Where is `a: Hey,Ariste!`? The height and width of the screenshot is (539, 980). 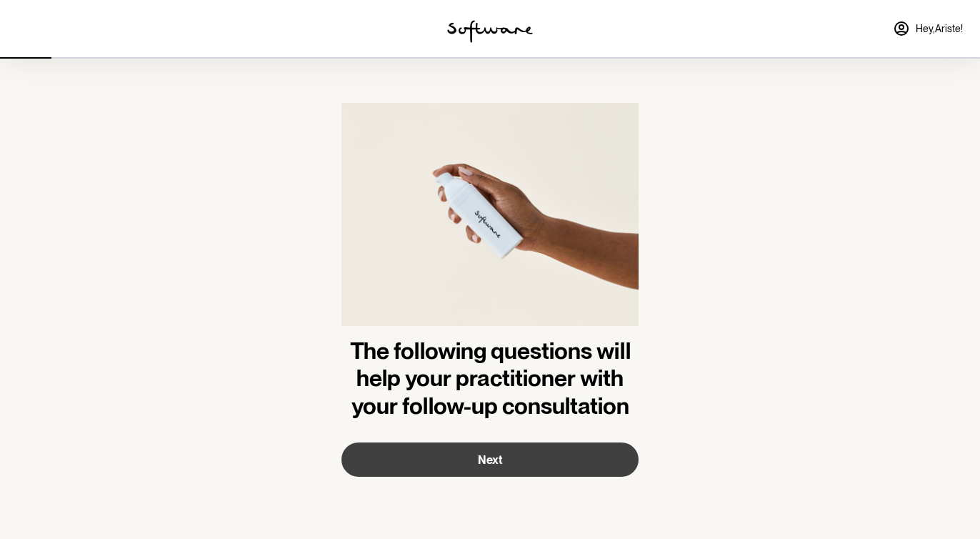
a: Hey,Ariste! is located at coordinates (928, 29).